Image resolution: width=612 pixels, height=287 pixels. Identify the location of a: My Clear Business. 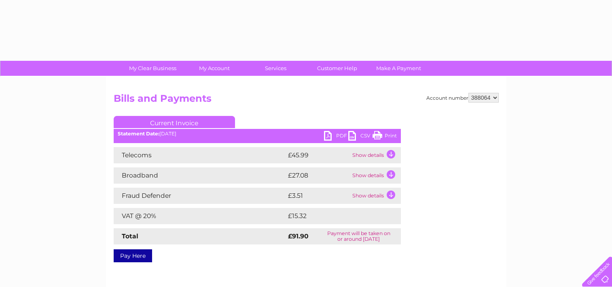
(153, 68).